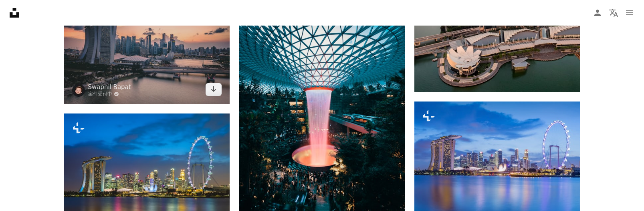 This screenshot has width=644, height=211. What do you see at coordinates (497, 156) in the screenshot?
I see `a: シンガポールの夕暮れ時の美しいマリーナベイと金融街。` at bounding box center [497, 156].